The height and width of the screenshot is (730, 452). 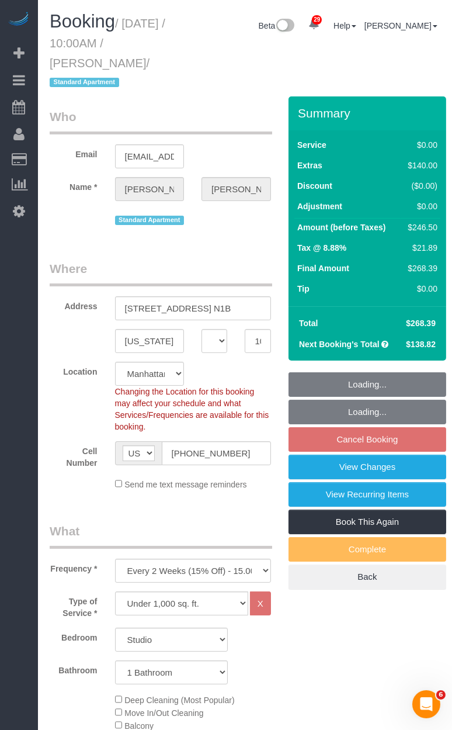 I want to click on span: Booking, so click(x=82, y=21).